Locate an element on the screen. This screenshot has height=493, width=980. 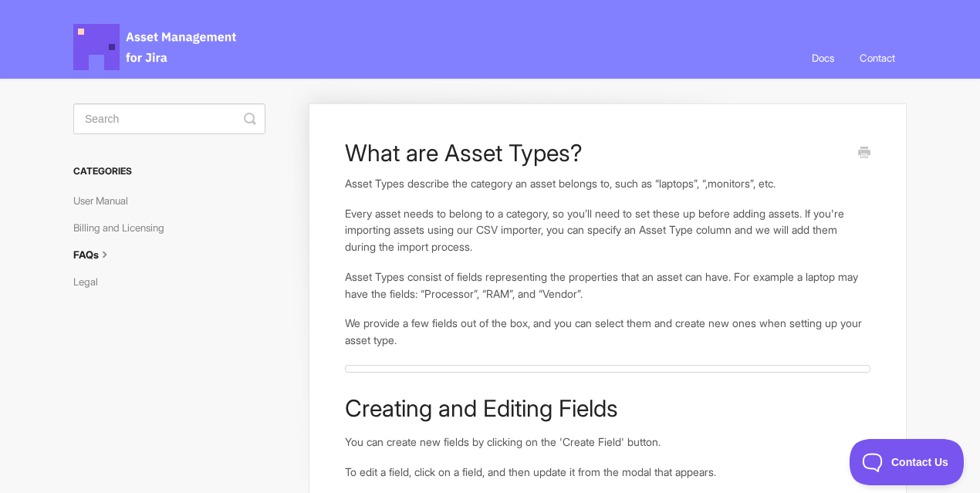
p: We provide a few fields out of the box, and you can select them and create new ones when setting ... is located at coordinates (608, 331).